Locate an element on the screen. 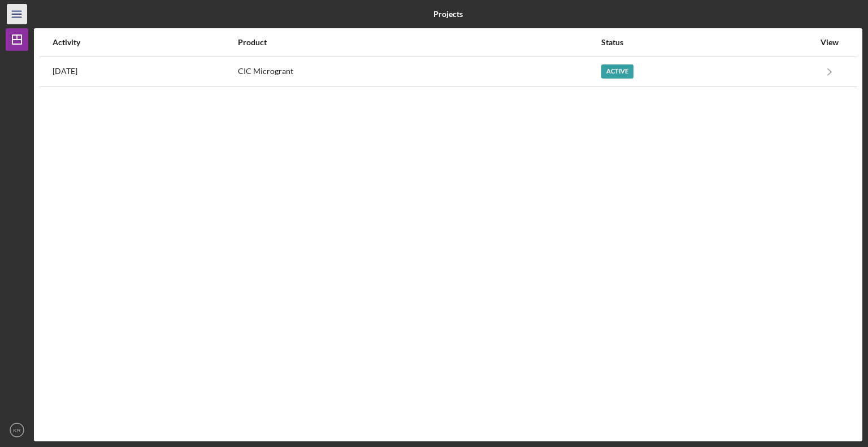 The height and width of the screenshot is (447, 868). button: KR is located at coordinates (17, 430).